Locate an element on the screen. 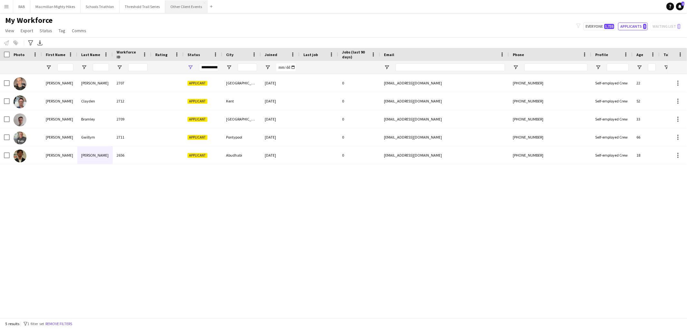 This screenshot has height=329, width=687. input: City Filter Input is located at coordinates (247, 67).